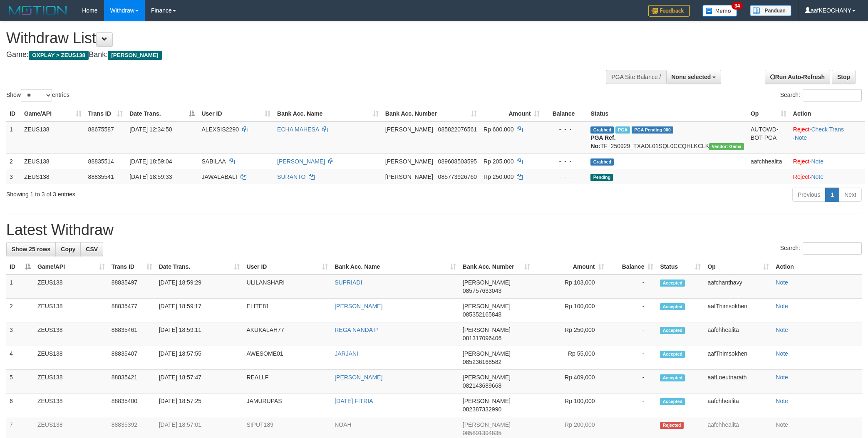 The height and width of the screenshot is (438, 868). Describe the element at coordinates (68, 249) in the screenshot. I see `a: Copy` at that location.